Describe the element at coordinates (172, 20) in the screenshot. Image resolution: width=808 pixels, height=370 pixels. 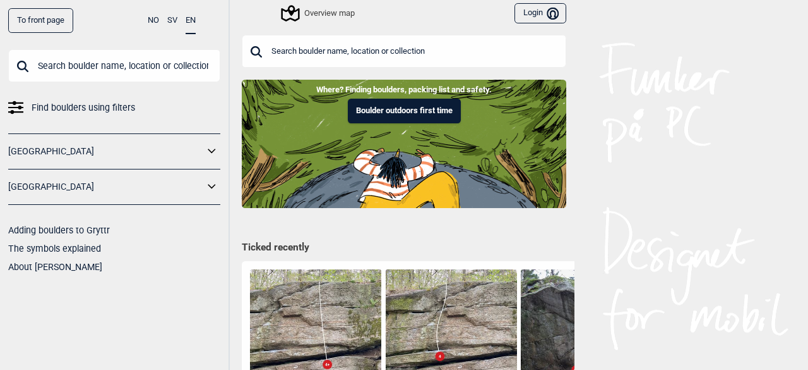
I see `button: SV` at that location.